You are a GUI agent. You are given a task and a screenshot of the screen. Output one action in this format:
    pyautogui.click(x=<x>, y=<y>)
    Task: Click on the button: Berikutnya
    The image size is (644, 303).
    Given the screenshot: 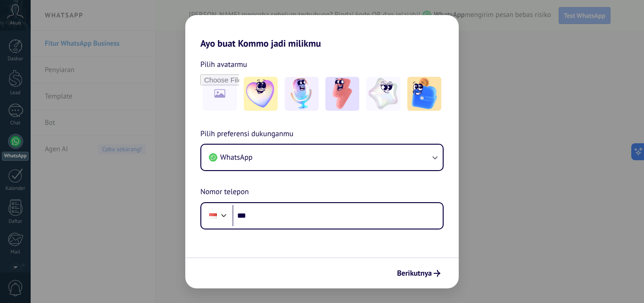 What is the action you would take?
    pyautogui.click(x=418, y=273)
    